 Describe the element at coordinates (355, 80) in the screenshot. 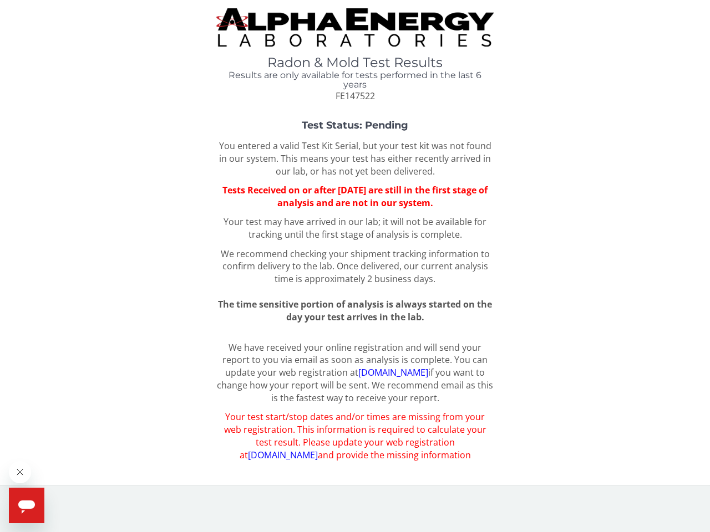

I see `h4: Results are only available for tests performed in the last 6 years` at that location.